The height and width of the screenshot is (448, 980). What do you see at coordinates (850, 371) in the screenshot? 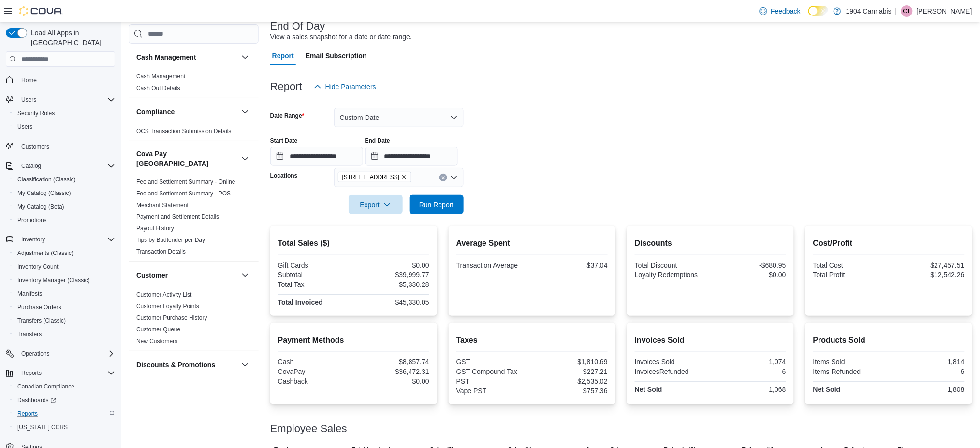
I see `div: Items Refunded` at bounding box center [850, 371].